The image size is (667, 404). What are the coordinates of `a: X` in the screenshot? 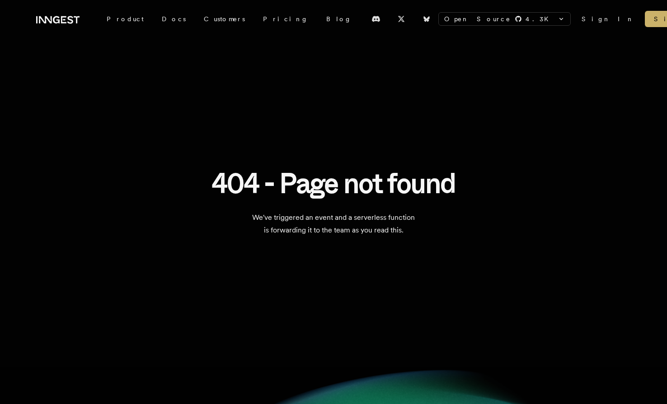 It's located at (401, 19).